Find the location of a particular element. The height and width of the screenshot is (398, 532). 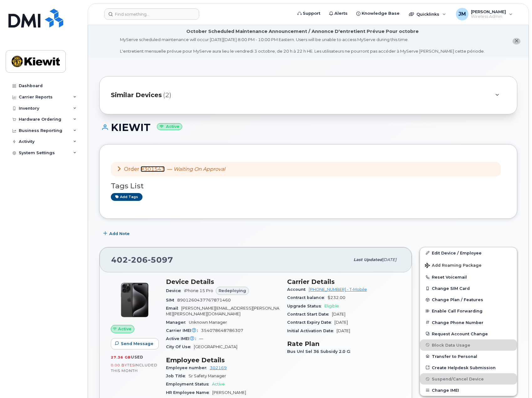

button: Change Phone Number is located at coordinates (468, 322).